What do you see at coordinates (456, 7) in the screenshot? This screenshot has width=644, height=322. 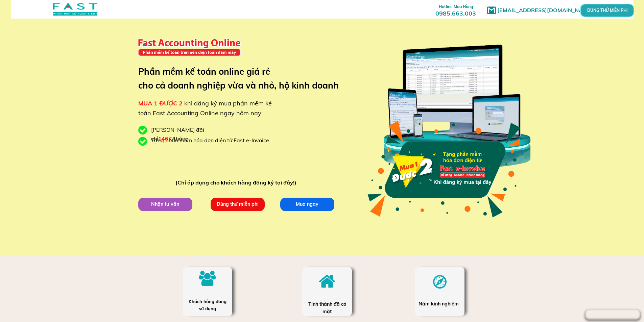 I see `span: Hotline Mua Hàng` at bounding box center [456, 7].